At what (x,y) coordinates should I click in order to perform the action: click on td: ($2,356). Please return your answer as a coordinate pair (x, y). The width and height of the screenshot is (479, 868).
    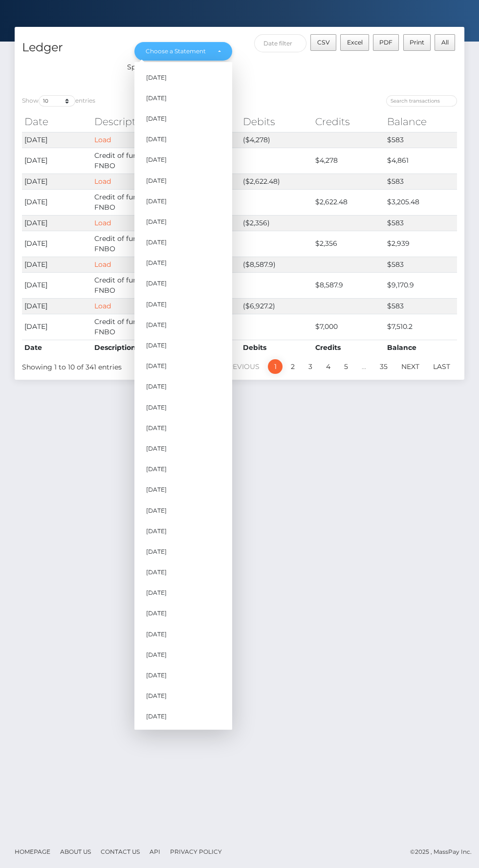
    Looking at the image, I should click on (276, 223).